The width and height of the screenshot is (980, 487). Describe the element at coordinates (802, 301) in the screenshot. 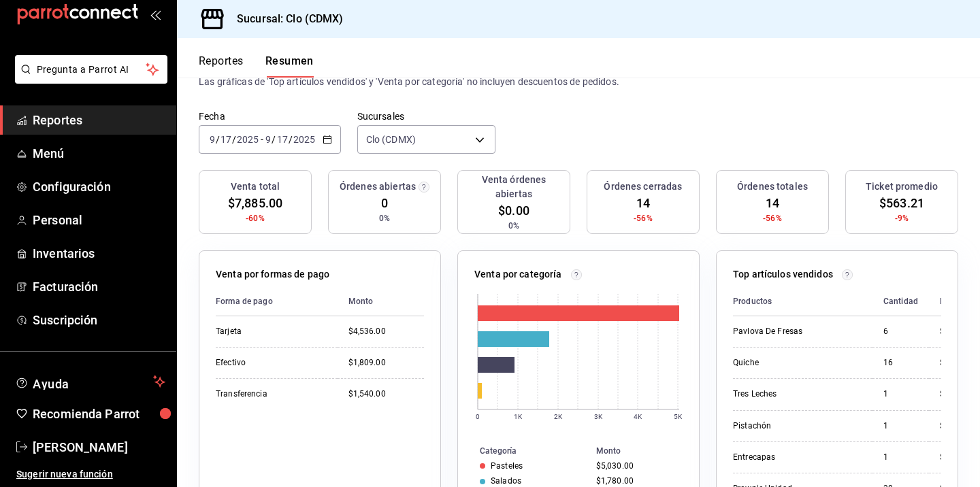

I see `th: Productos` at that location.